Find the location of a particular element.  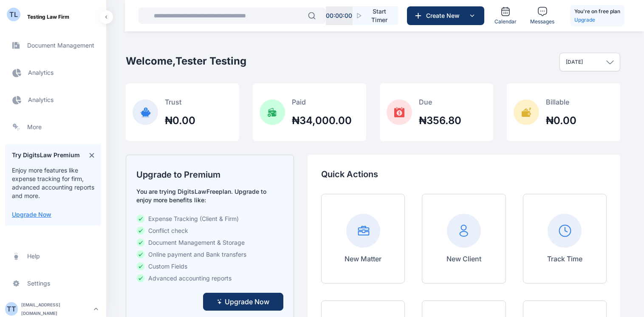

span: Messages is located at coordinates (542, 22).